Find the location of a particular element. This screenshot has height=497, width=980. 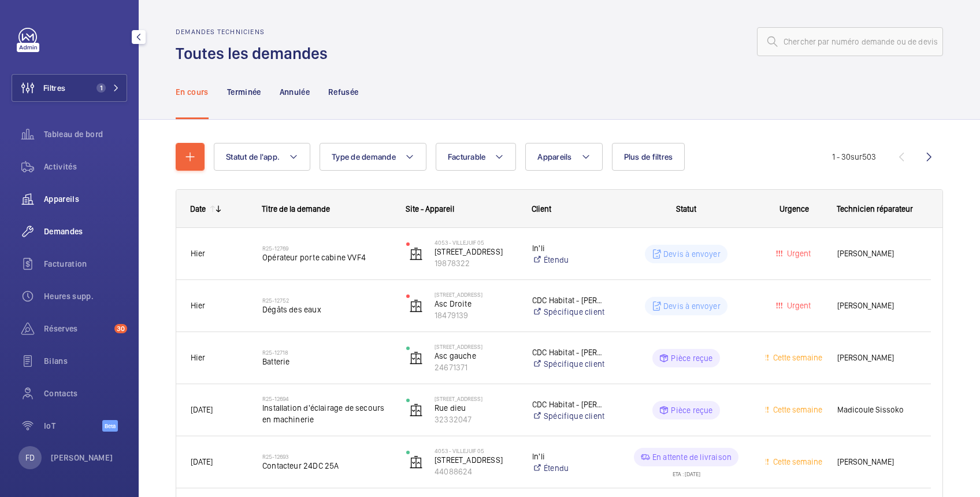

span: Titre de la demande is located at coordinates (296, 209).